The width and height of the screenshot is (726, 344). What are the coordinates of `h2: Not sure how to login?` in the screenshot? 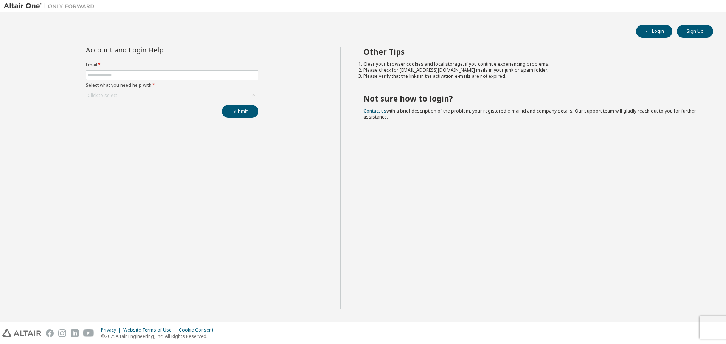 It's located at (532, 99).